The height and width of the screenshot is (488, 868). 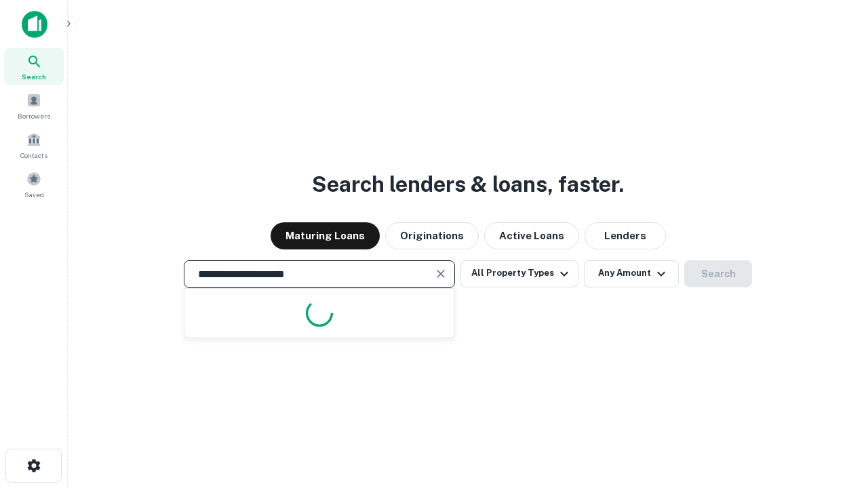 What do you see at coordinates (625, 236) in the screenshot?
I see `button: Lenders` at bounding box center [625, 236].